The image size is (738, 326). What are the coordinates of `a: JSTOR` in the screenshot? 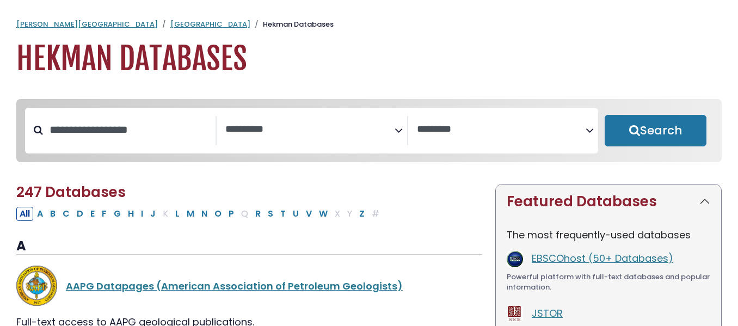 It's located at (547, 313).